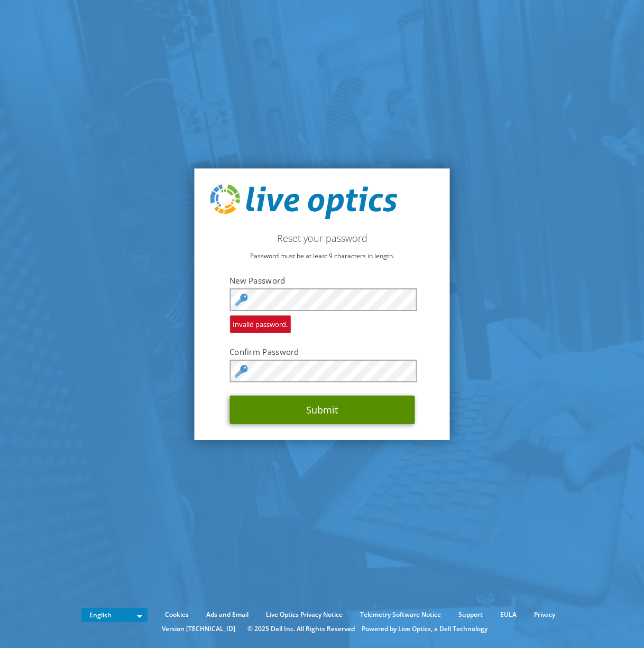  What do you see at coordinates (322, 352) in the screenshot?
I see `label: Confirm Password` at bounding box center [322, 352].